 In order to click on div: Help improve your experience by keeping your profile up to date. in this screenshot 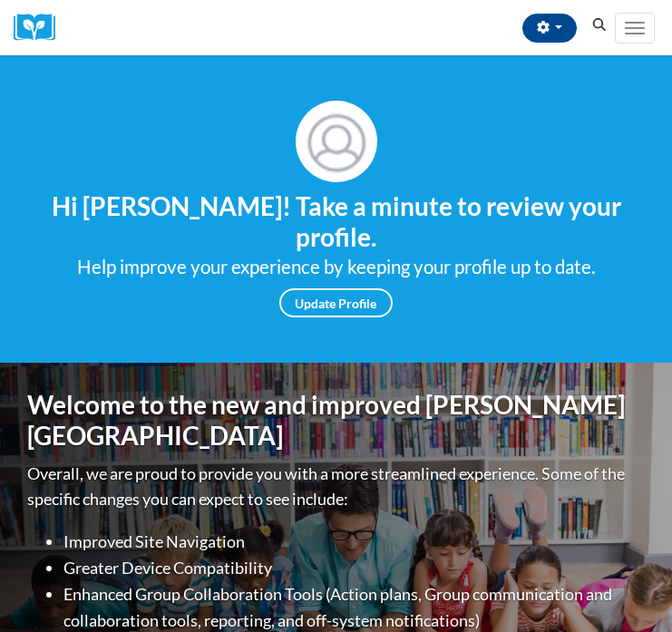, I will do `click(336, 266)`.